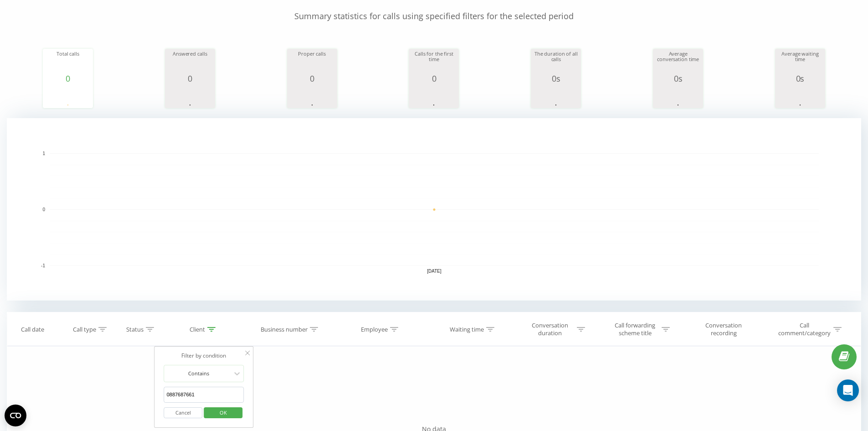 This screenshot has height=431, width=868. What do you see at coordinates (204, 394) in the screenshot?
I see `input: Enter value` at bounding box center [204, 394].